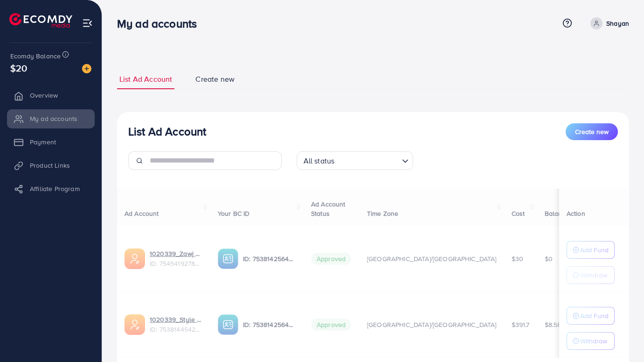  Describe the element at coordinates (355, 160) in the screenshot. I see `div: Search for option` at that location.